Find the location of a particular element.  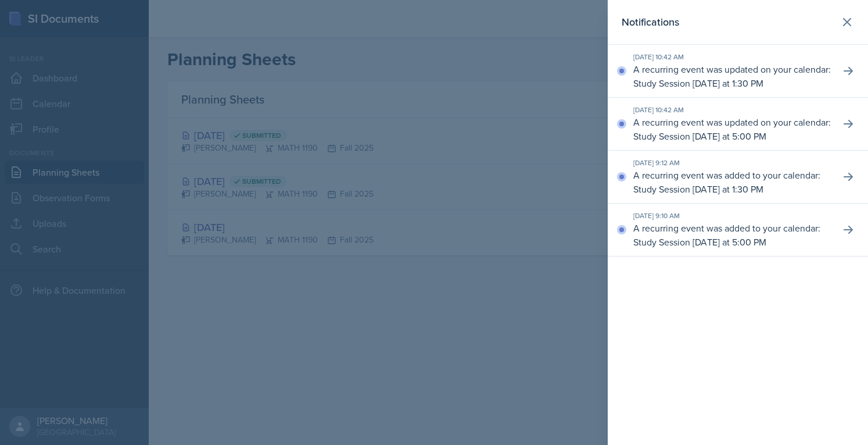

h2: Notifications is located at coordinates (650, 22).